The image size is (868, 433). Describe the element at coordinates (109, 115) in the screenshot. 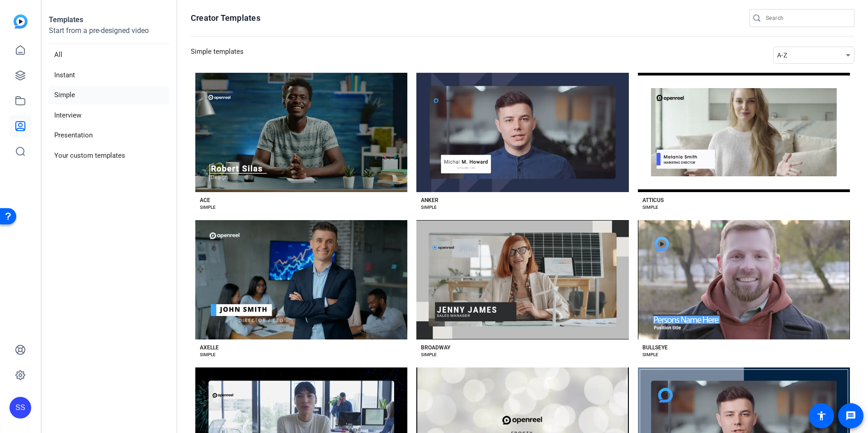

I see `li: Interview` at that location.